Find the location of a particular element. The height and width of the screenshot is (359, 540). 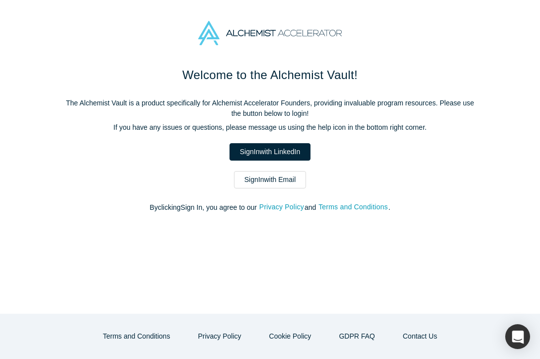

p: By clicking Sign In , you agree to our and . is located at coordinates (270, 207).